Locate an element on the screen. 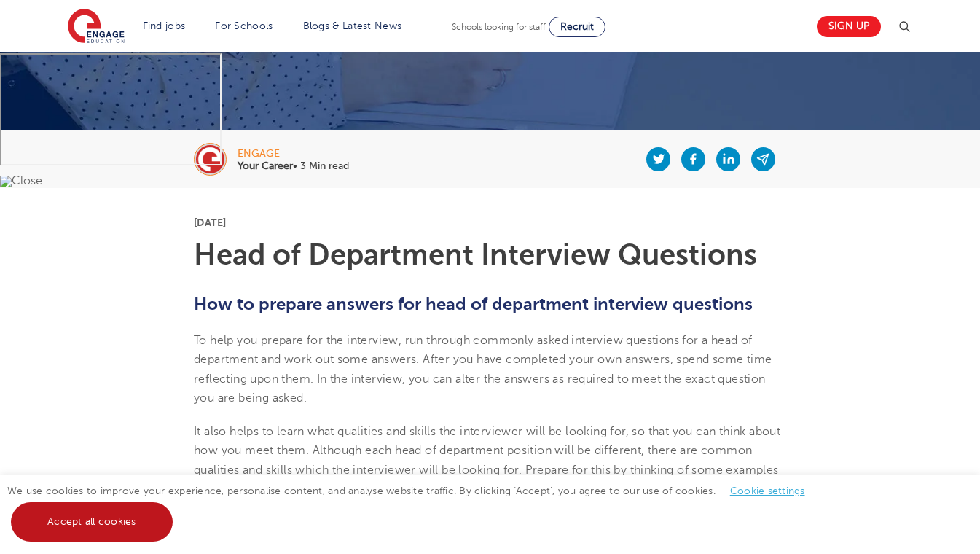 This screenshot has height=554, width=980. a: Accept all cookies is located at coordinates (92, 521).